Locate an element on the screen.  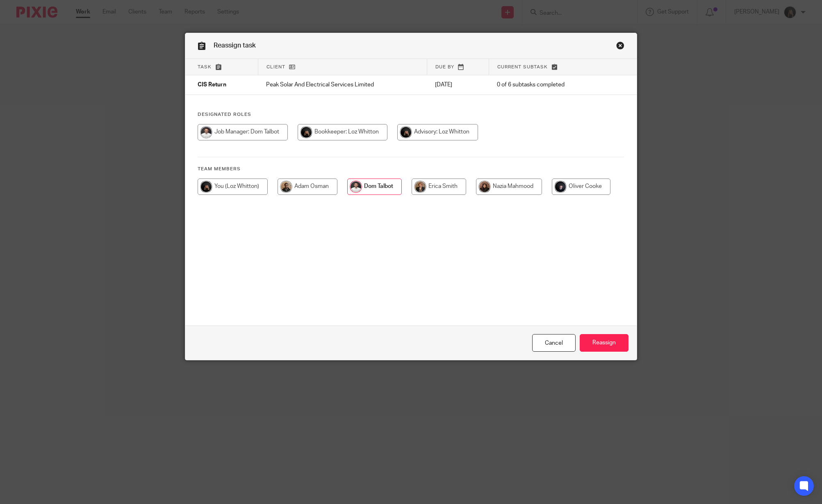
p: Peak Solar And Electrical Services Limited is located at coordinates (342, 85).